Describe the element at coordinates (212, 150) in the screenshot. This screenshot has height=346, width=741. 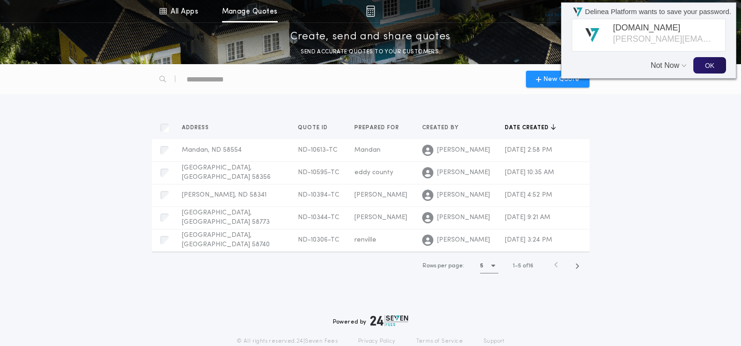
I see `span: Mandan, ND 58554` at that location.